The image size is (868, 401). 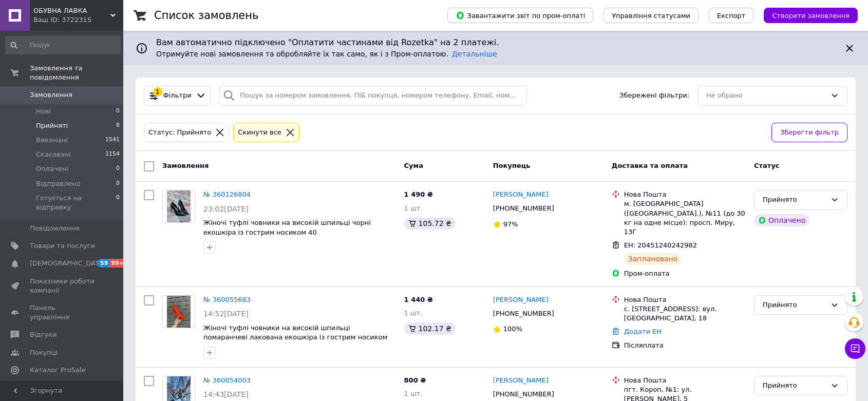 What do you see at coordinates (104, 263) in the screenshot?
I see `span: 59` at bounding box center [104, 263].